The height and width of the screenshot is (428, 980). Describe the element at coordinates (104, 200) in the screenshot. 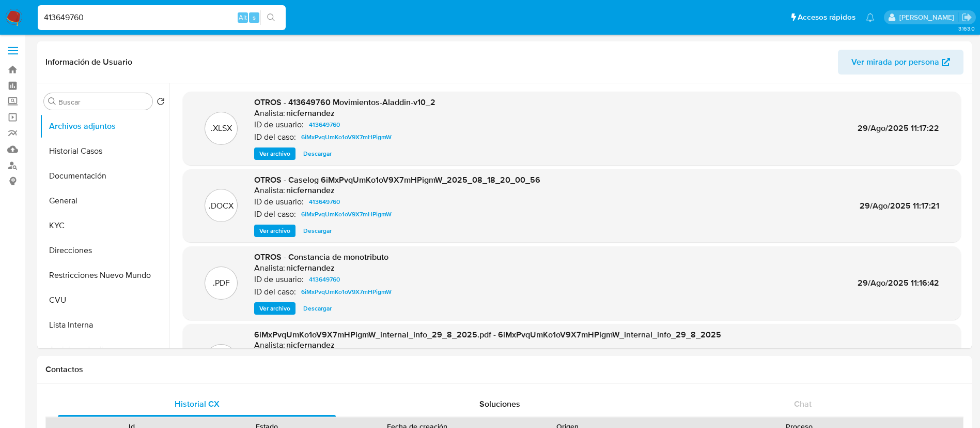

I see `button: General` at that location.